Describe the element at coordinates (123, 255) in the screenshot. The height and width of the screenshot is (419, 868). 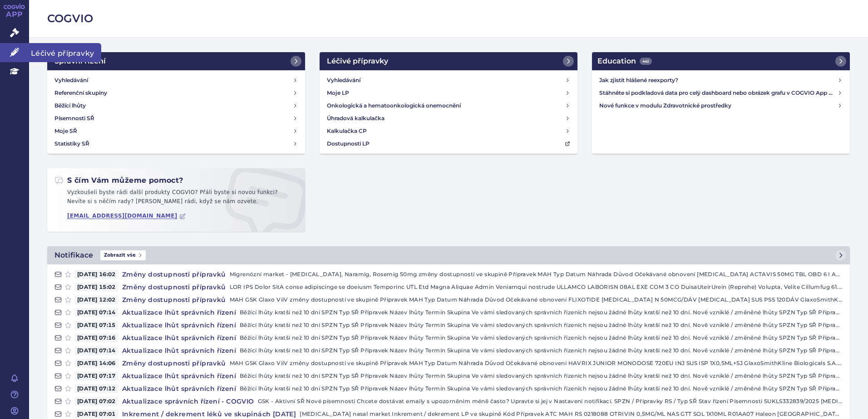
I see `span: Zobrazit vše` at that location.